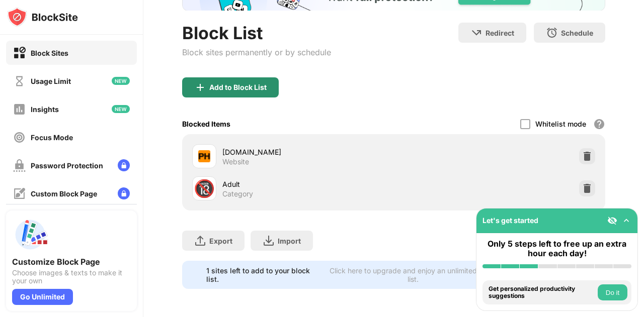 The image size is (644, 317). What do you see at coordinates (30, 235) in the screenshot?
I see `img: push-custom-page.svg` at bounding box center [30, 235].